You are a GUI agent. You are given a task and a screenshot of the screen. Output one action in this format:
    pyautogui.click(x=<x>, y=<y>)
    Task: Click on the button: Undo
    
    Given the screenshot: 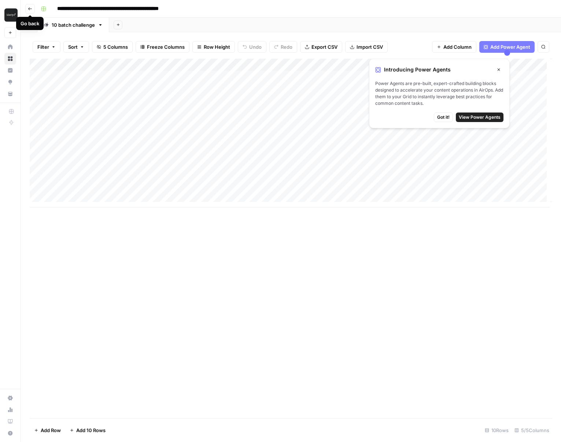 What is the action you would take?
    pyautogui.click(x=252, y=47)
    